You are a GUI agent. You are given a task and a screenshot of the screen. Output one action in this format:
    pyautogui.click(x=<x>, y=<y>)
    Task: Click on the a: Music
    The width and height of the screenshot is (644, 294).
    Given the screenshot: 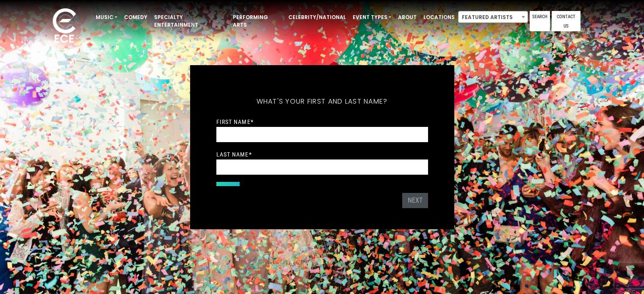 What is the action you would take?
    pyautogui.click(x=106, y=17)
    